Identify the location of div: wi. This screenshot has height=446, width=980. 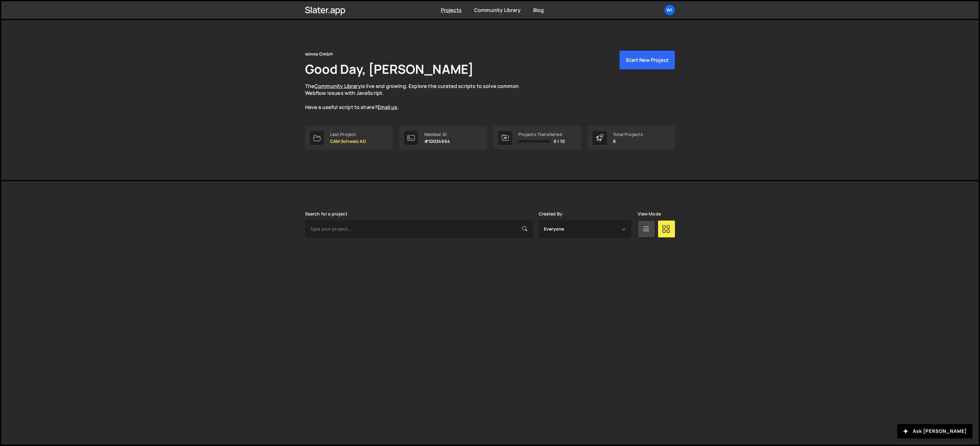
(670, 10).